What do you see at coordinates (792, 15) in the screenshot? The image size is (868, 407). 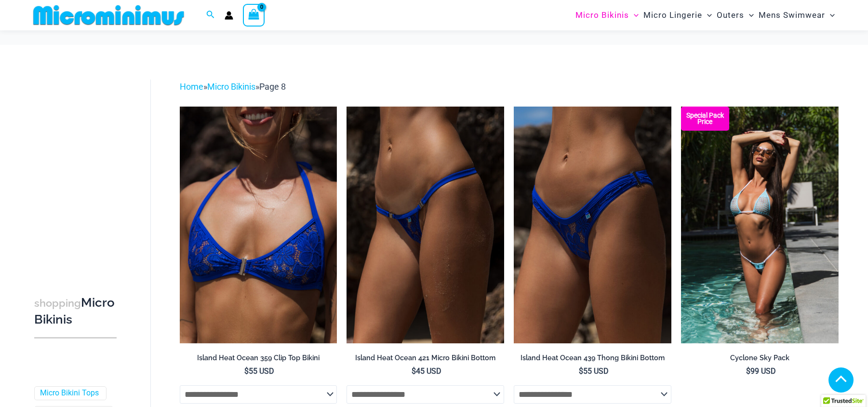 I see `span: Mens Swimwear` at bounding box center [792, 15].